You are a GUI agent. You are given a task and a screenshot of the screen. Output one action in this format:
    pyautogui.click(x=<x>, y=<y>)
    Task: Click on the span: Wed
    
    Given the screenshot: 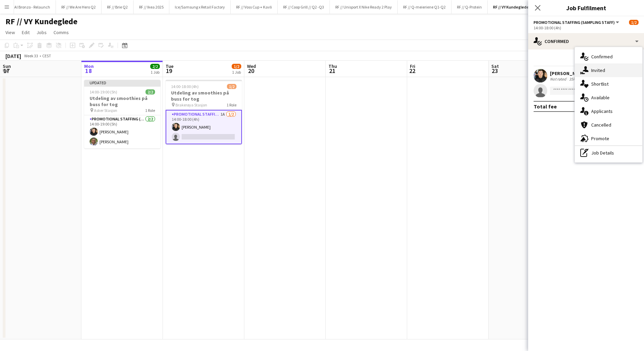 What is the action you would take?
    pyautogui.click(x=251, y=66)
    